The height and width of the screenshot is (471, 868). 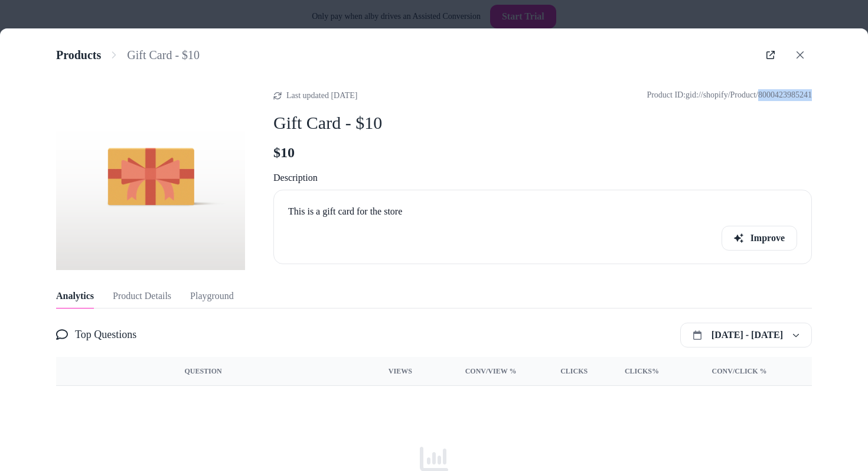 I want to click on button: Clicks, so click(x=561, y=371).